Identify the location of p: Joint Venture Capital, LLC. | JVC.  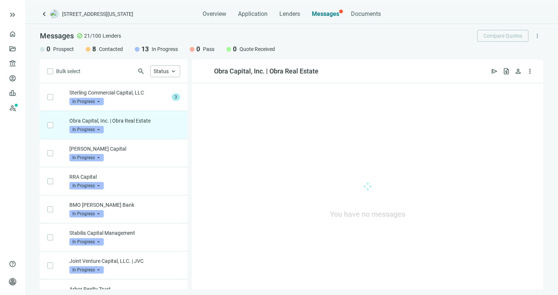
(125, 261).